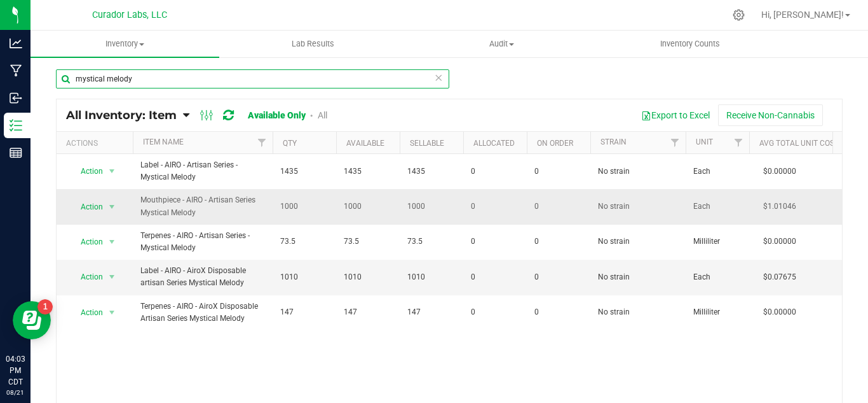  I want to click on a: Qty, so click(290, 143).